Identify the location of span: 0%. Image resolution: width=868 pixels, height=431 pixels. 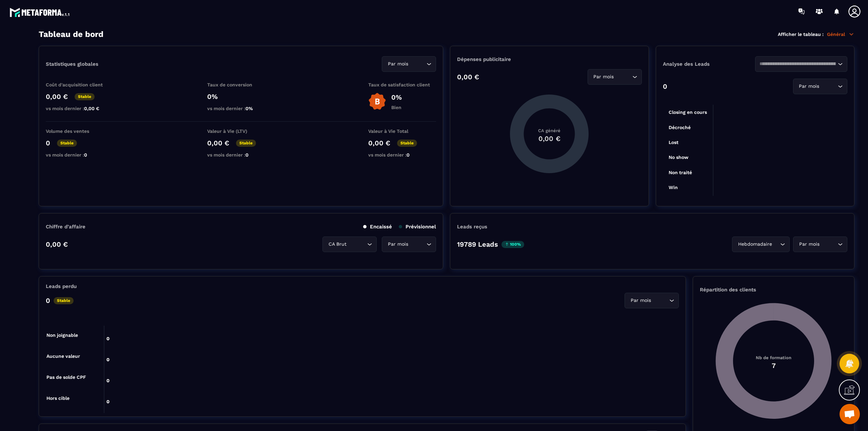
(249, 109).